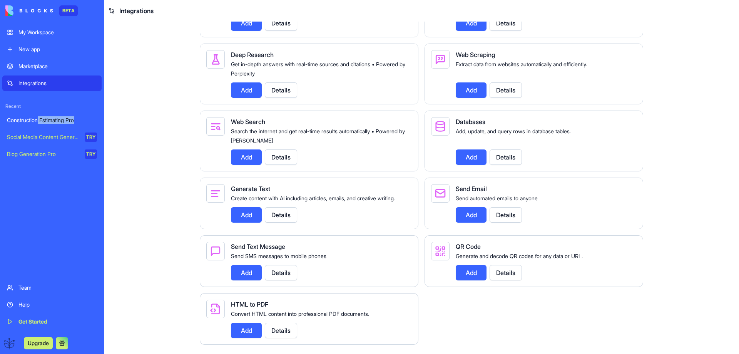  I want to click on a: Get Started, so click(52, 321).